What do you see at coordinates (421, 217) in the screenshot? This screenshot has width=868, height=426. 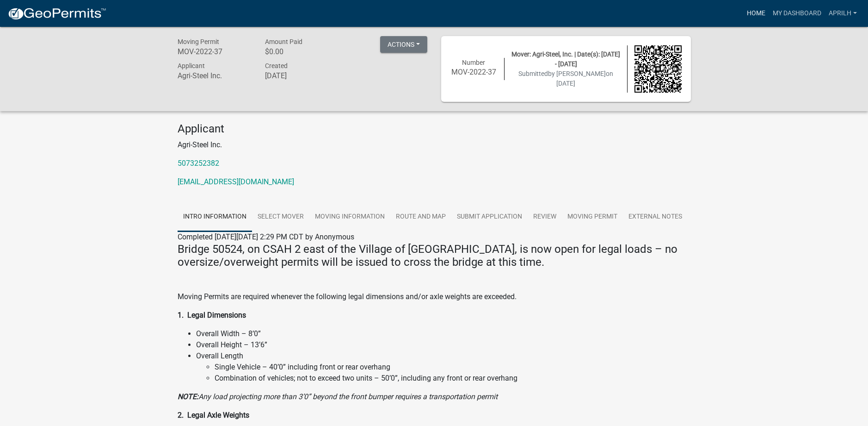 I see `a: Route and Map` at bounding box center [421, 217].